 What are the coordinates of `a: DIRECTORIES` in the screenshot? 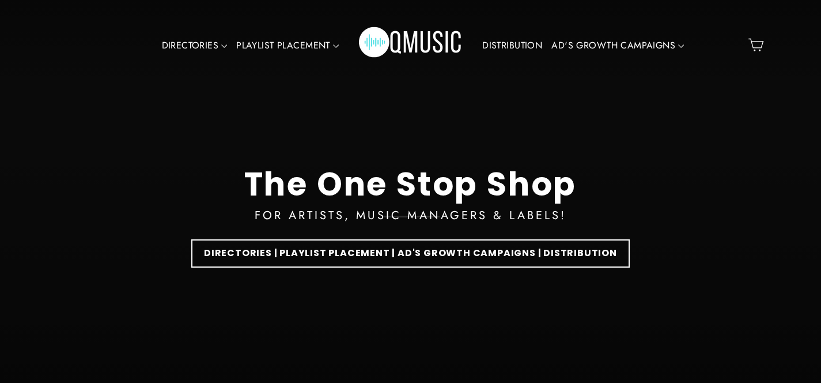 It's located at (195, 46).